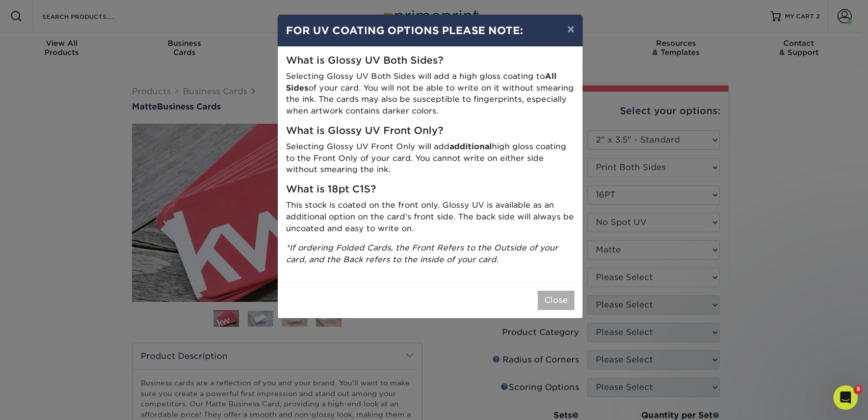 The width and height of the screenshot is (868, 420). What do you see at coordinates (430, 31) in the screenshot?
I see `h4: FOR UV COATING OPTIONS PLEASE NOTE:` at bounding box center [430, 31].